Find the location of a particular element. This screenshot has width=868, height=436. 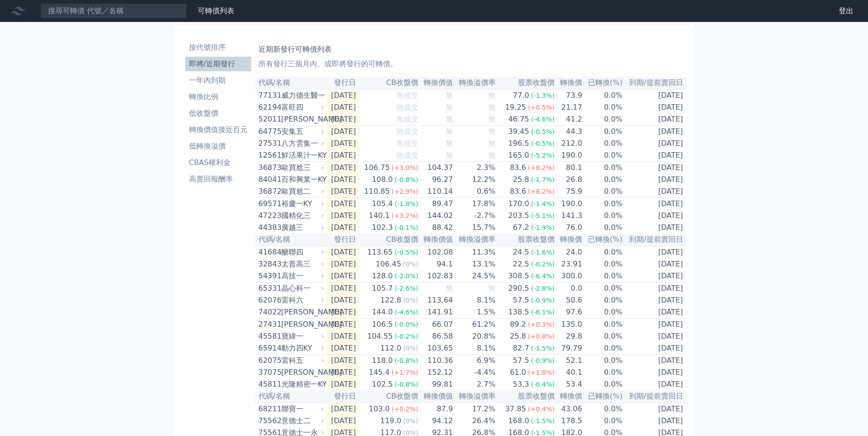

li: 轉換價值接近百元 is located at coordinates (218, 129).